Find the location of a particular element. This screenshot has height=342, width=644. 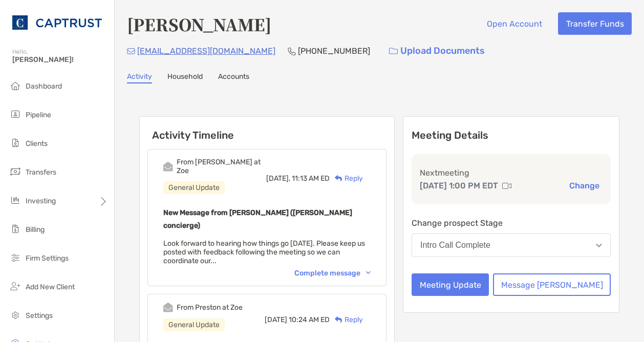

img: settings icon is located at coordinates (16, 315).